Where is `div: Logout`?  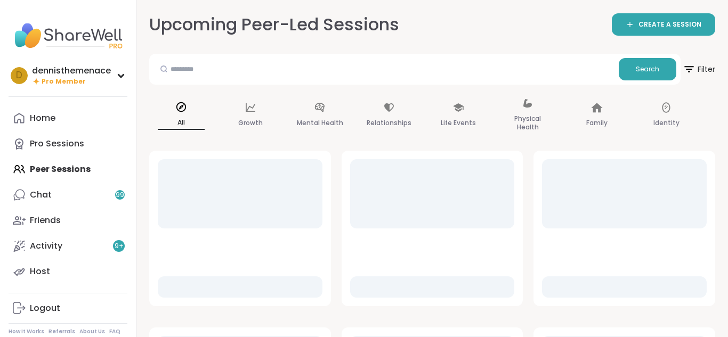
div: Logout is located at coordinates (45, 309).